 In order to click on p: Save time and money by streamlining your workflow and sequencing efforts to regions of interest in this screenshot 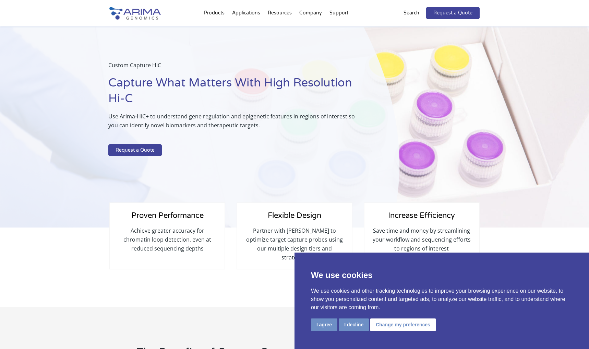, I will do `click(422, 239)`.